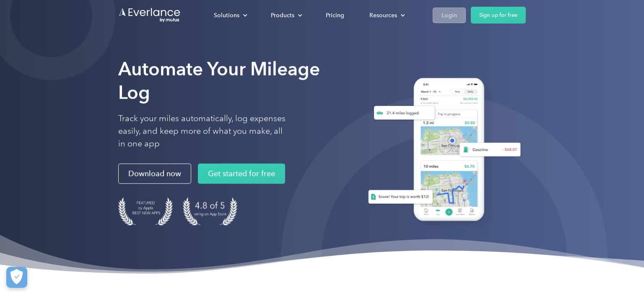 Image resolution: width=644 pixels, height=292 pixels. What do you see at coordinates (335, 15) in the screenshot?
I see `div: Pricing` at bounding box center [335, 15].